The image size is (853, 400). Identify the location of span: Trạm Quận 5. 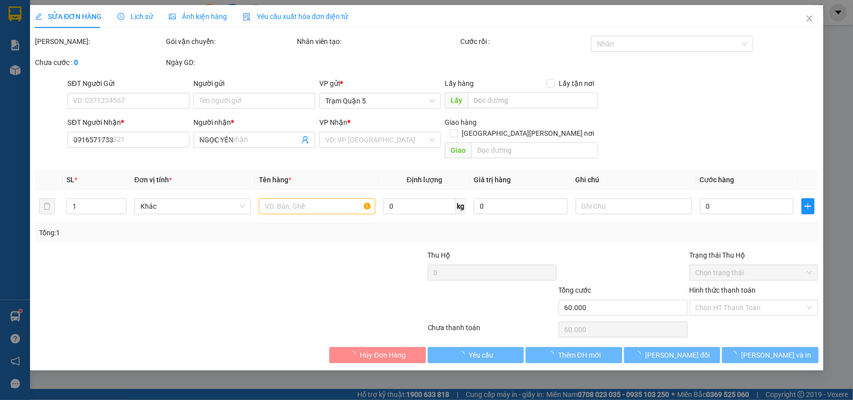
(380, 101).